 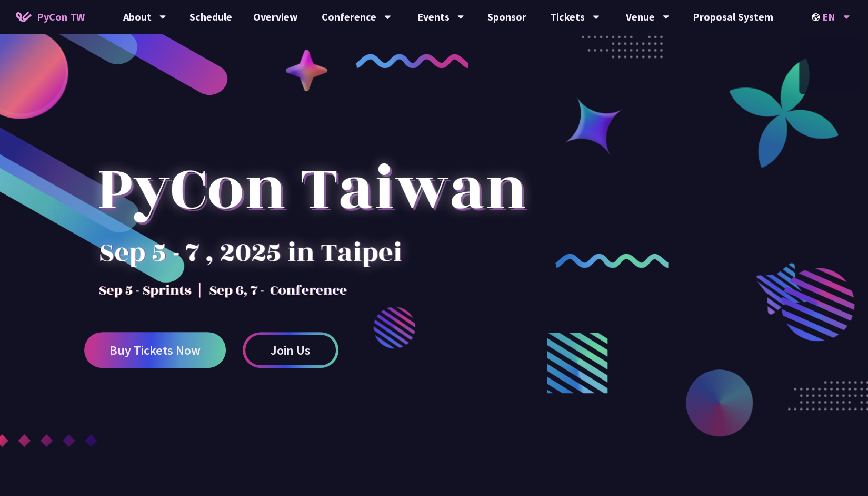 What do you see at coordinates (61, 17) in the screenshot?
I see `span: PyCon TW` at bounding box center [61, 17].